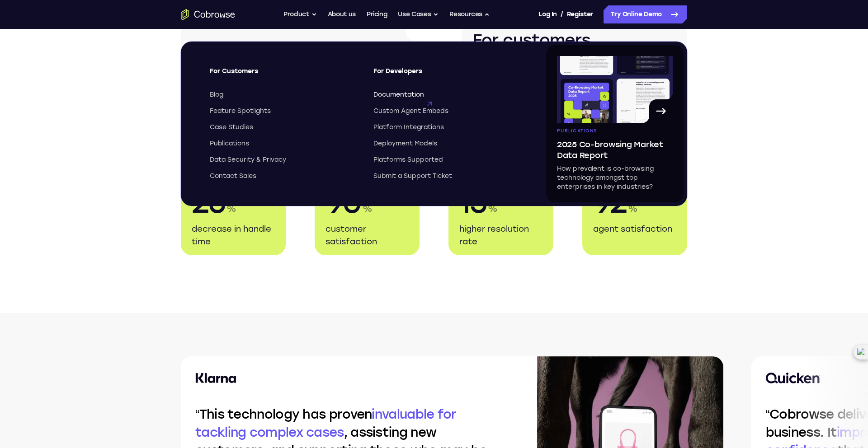 The width and height of the screenshot is (868, 448). Describe the element at coordinates (367, 236) in the screenshot. I see `p: customer satisfaction` at that location.